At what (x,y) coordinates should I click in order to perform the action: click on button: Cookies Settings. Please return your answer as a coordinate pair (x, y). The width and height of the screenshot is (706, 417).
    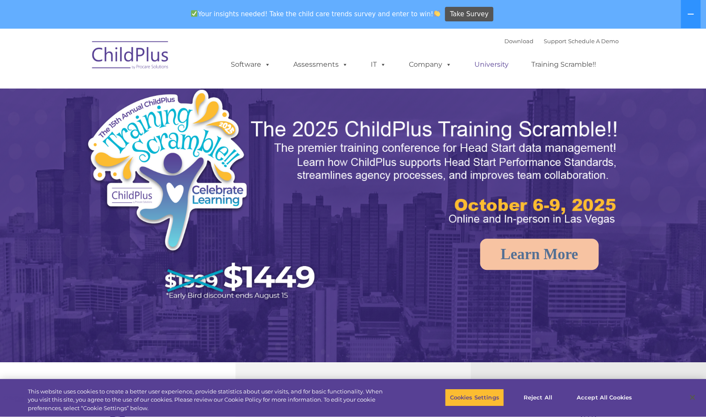
    Looking at the image, I should click on (474, 398).